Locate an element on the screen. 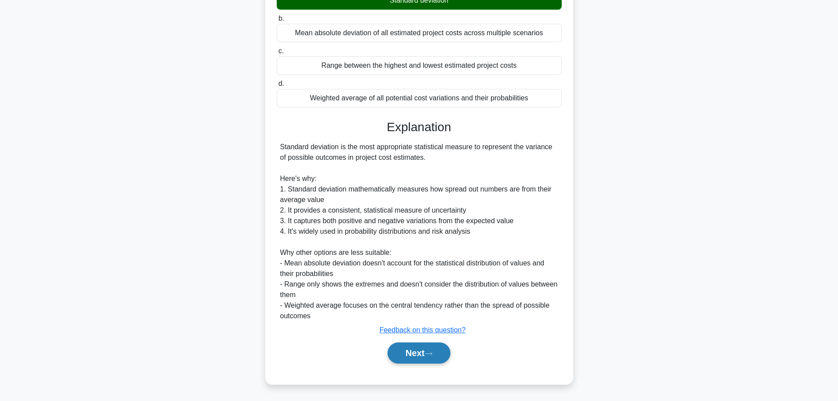 This screenshot has width=838, height=401. button: Next is located at coordinates (419, 353).